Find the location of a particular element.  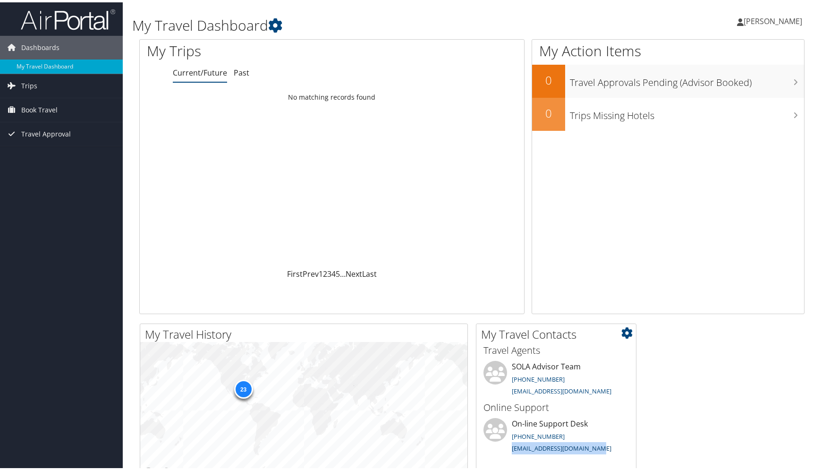

span: Book Travel is located at coordinates (39, 108).